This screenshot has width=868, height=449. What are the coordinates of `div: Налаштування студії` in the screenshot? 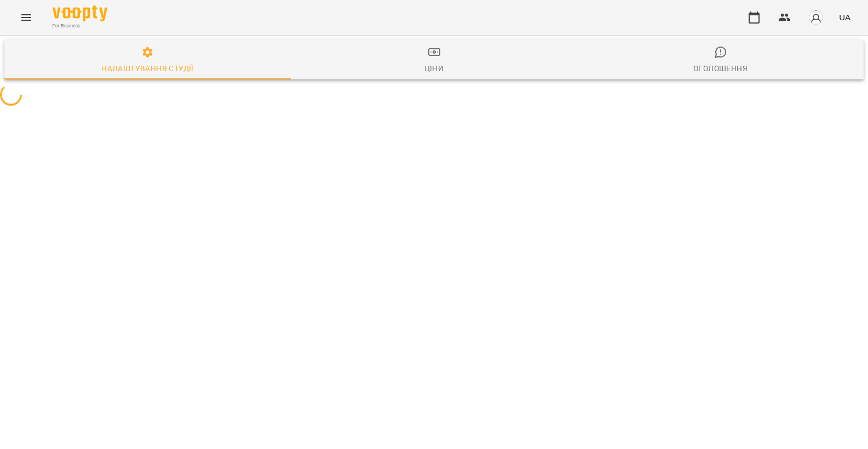 It's located at (148, 68).